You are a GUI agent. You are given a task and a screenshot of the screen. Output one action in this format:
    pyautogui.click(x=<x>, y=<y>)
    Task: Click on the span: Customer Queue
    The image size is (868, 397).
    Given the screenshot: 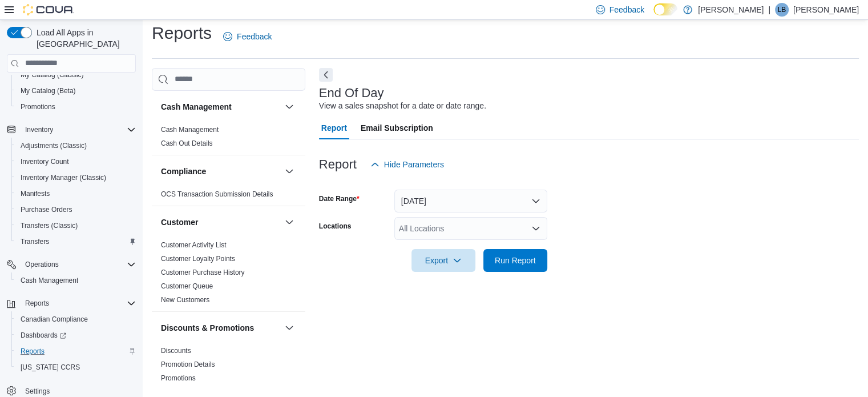 What is the action you would take?
    pyautogui.click(x=187, y=286)
    